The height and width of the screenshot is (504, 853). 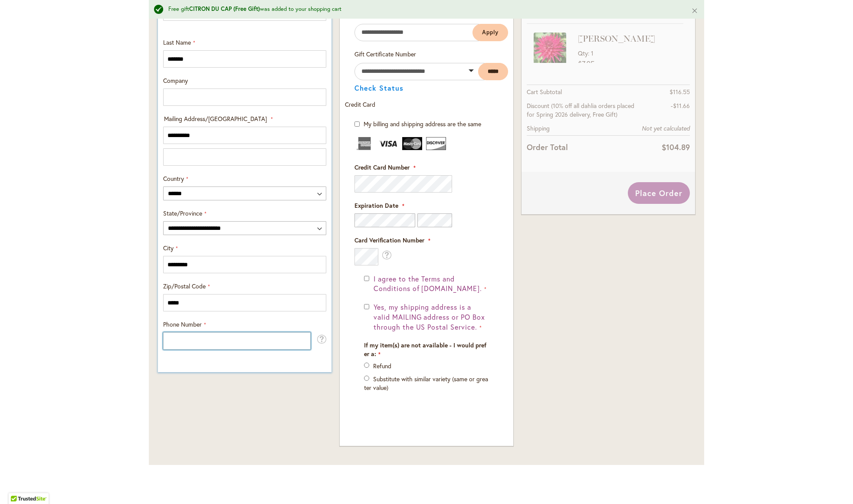 What do you see at coordinates (388, 143) in the screenshot?
I see `img: Visa` at bounding box center [388, 143].